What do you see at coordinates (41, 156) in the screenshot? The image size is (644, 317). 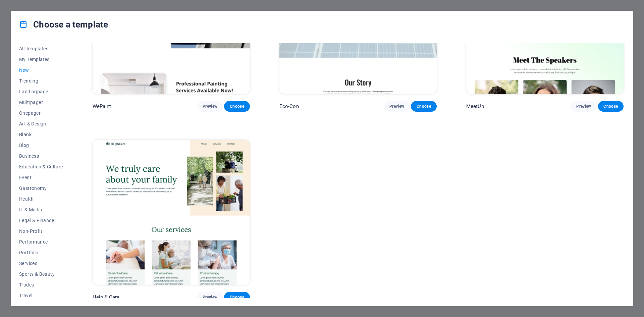 I see `button: Business` at bounding box center [41, 156].